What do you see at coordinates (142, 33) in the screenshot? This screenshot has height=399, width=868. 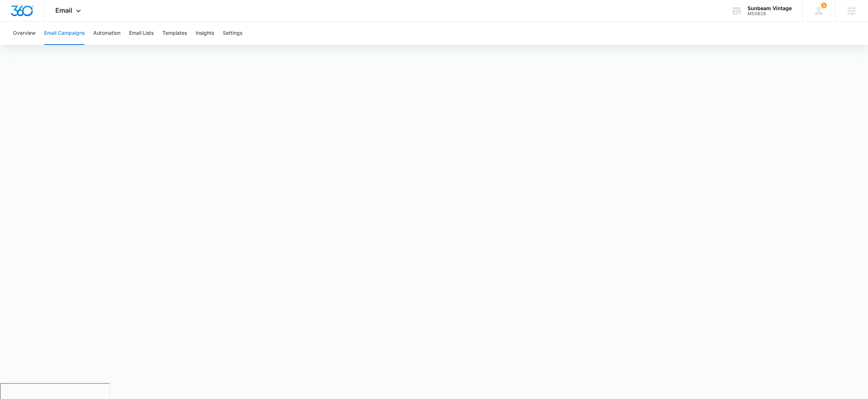 I see `button: Email Lists` at bounding box center [142, 33].